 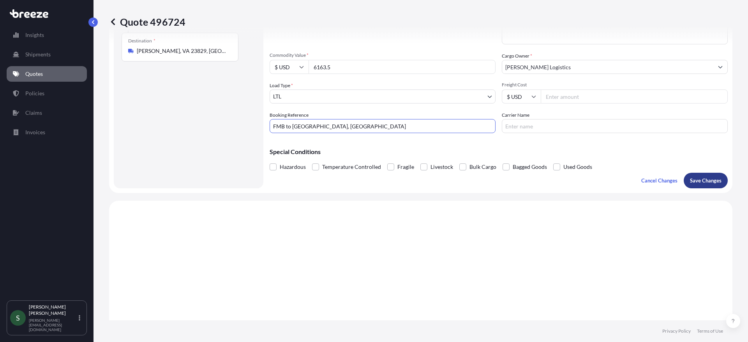 I want to click on input: Full name, so click(x=608, y=67).